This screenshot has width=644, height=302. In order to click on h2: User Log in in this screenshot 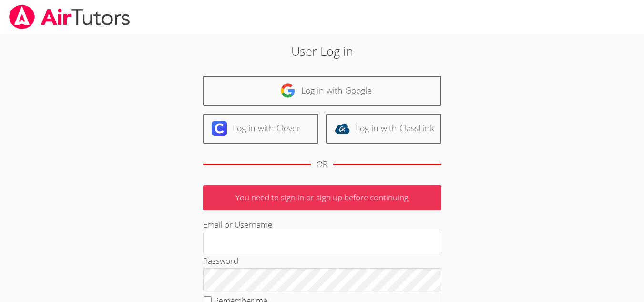, I will do `click(322, 51)`.